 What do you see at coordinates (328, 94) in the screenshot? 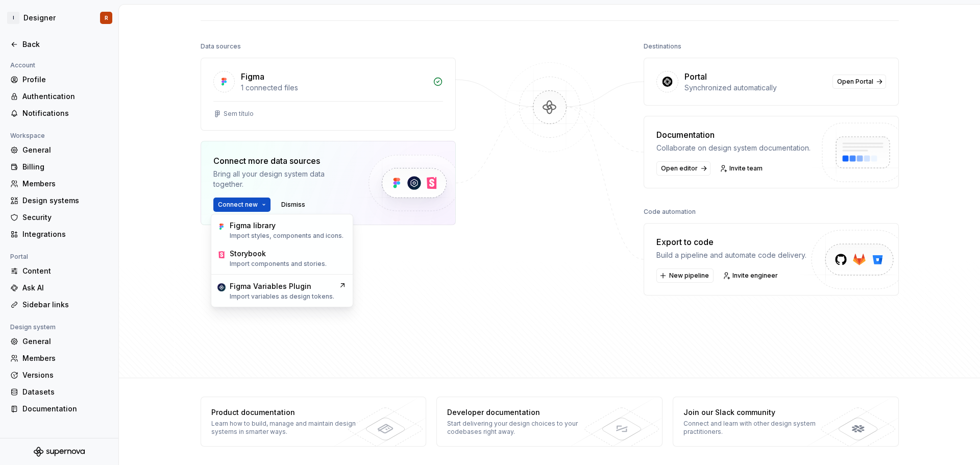
I see `a: Figma1 connected filesSem título` at bounding box center [328, 94].